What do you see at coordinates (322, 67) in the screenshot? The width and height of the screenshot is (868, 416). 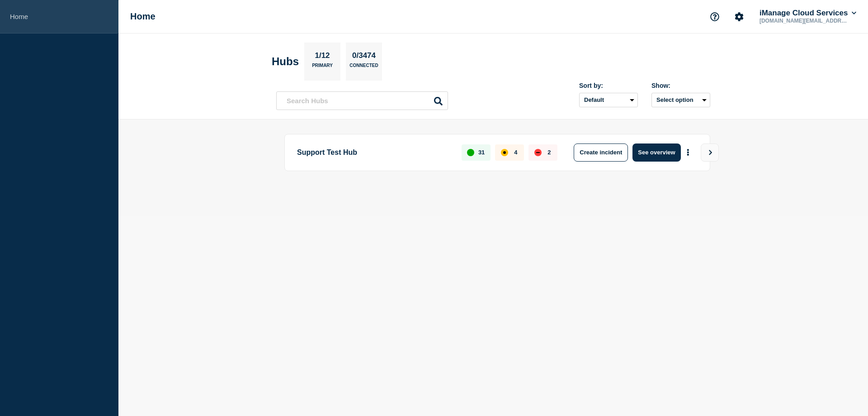 I see `p: Primary` at bounding box center [322, 67].